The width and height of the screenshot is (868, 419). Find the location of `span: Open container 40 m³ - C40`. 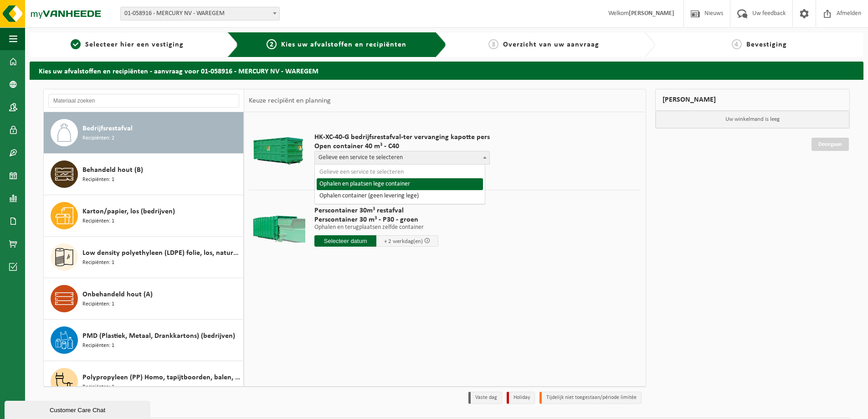

span: Open container 40 m³ - C40 is located at coordinates (402, 147).